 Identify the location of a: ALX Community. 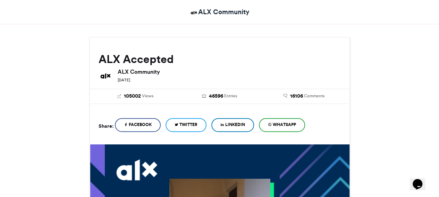
(219, 12).